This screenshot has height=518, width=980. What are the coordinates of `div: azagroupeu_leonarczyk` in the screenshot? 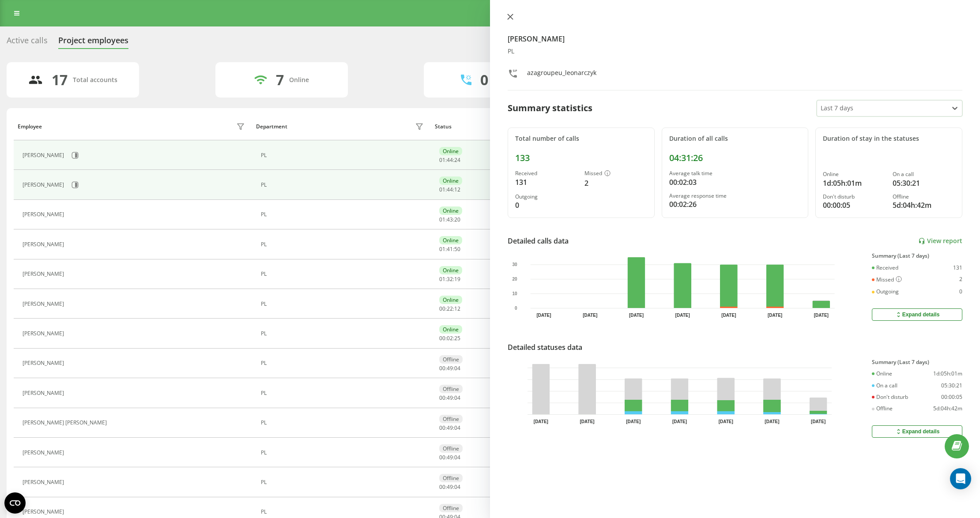 It's located at (562, 74).